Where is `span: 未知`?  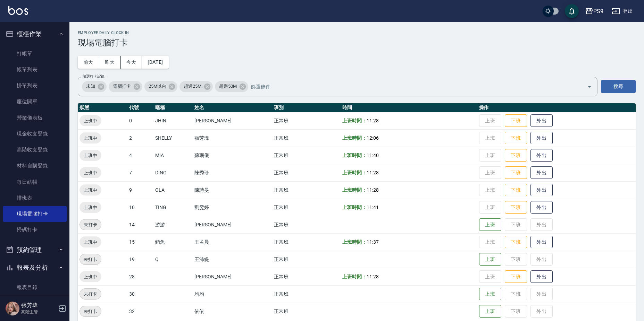 span: 未知 is located at coordinates (91, 86).